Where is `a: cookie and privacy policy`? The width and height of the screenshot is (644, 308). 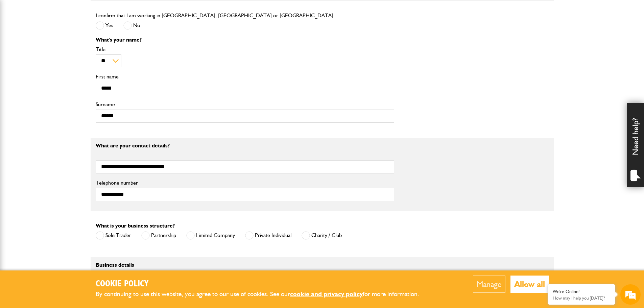 a: cookie and privacy policy is located at coordinates (326, 294).